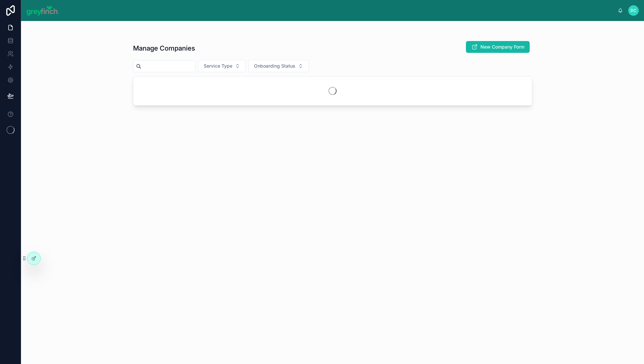 This screenshot has height=364, width=644. What do you see at coordinates (498, 47) in the screenshot?
I see `button: New Company Form` at bounding box center [498, 47].